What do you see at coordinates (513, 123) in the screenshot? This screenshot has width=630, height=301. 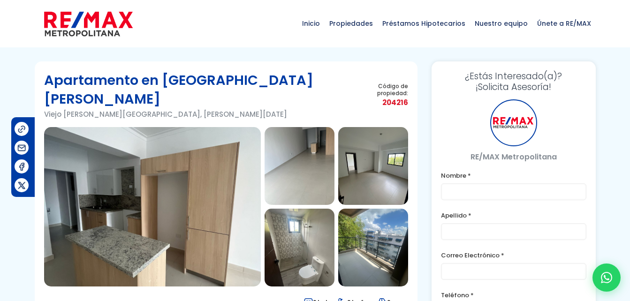 I see `div: RE/MAX Metropolitana` at bounding box center [513, 123].